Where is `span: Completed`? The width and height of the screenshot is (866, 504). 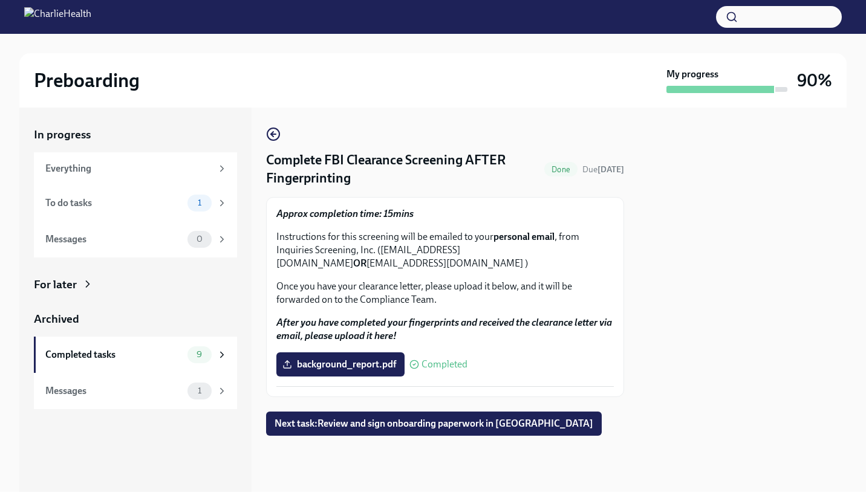 span: Completed is located at coordinates (444, 364).